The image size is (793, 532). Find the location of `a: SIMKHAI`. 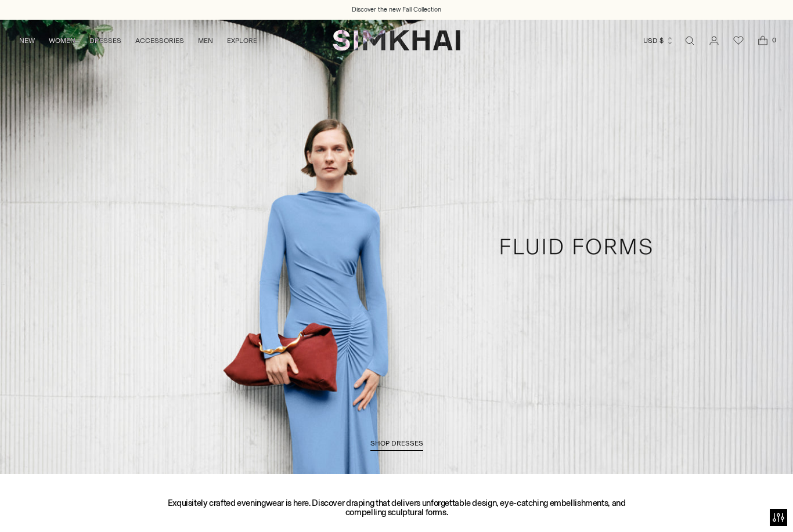

a: SIMKHAI is located at coordinates (396, 40).